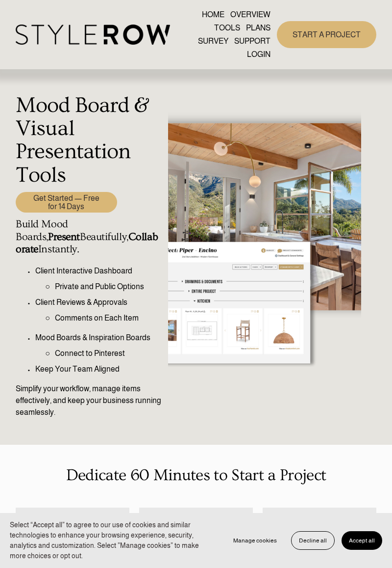 The width and height of the screenshot is (392, 568). What do you see at coordinates (313, 541) in the screenshot?
I see `span: Decline all` at bounding box center [313, 541].